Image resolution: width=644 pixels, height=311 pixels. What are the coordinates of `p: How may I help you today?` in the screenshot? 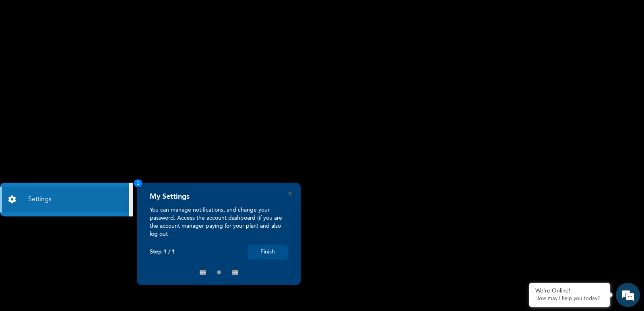 It's located at (569, 298).